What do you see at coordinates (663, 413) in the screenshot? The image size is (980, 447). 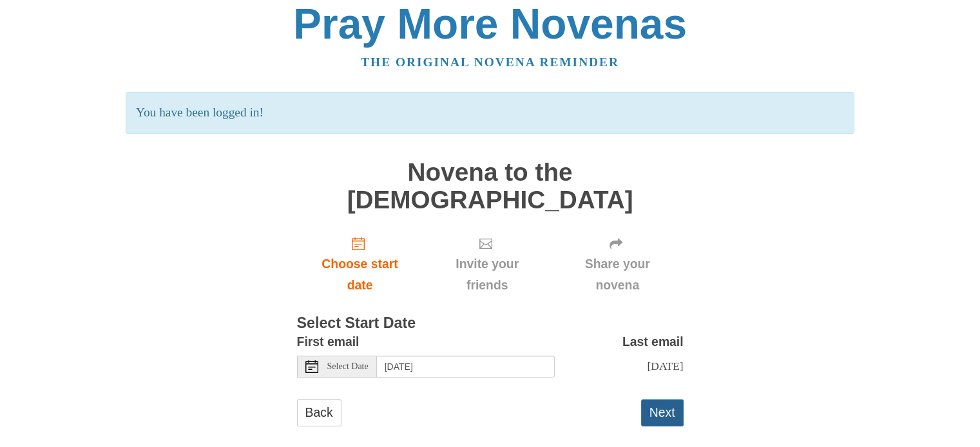 I see `button: Next` at bounding box center [663, 413].